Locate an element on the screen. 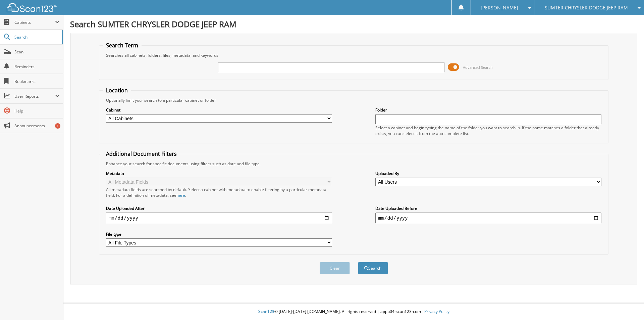 The image size is (644, 320). span: Bookmarks is located at coordinates (37, 81).